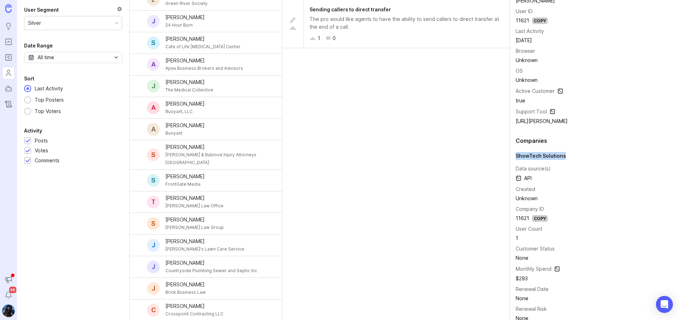  Describe the element at coordinates (9, 295) in the screenshot. I see `button: Notifications` at that location.